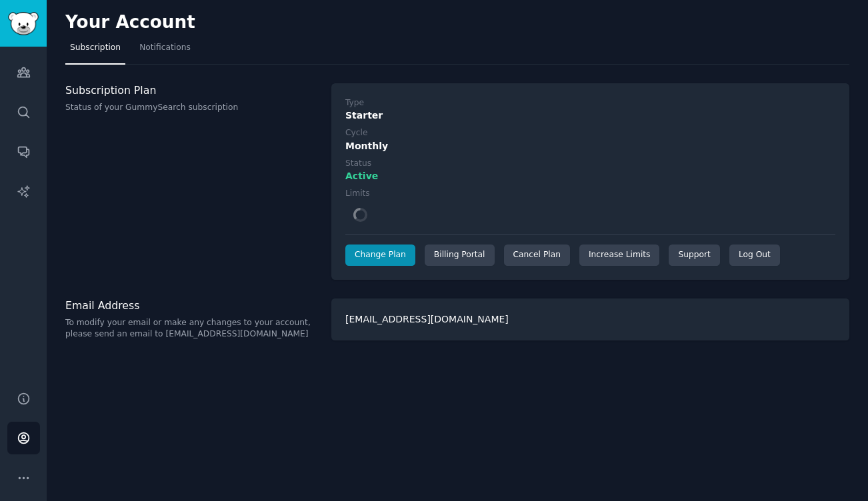  I want to click on a: Change Plan, so click(380, 255).